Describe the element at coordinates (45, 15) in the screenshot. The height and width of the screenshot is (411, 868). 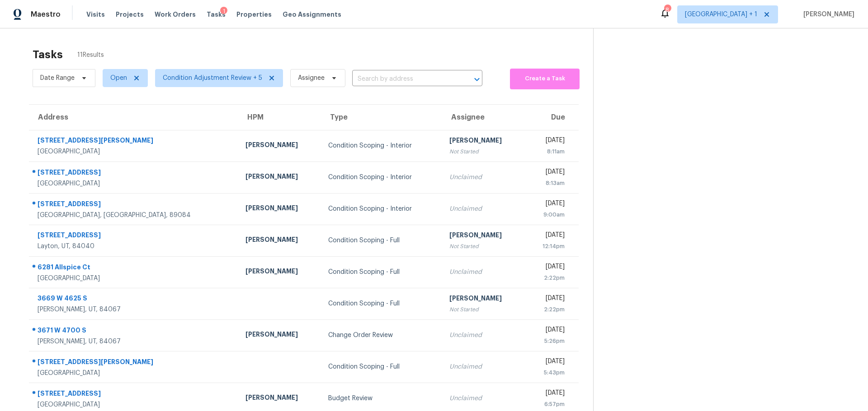
I see `span: Maestro` at that location.